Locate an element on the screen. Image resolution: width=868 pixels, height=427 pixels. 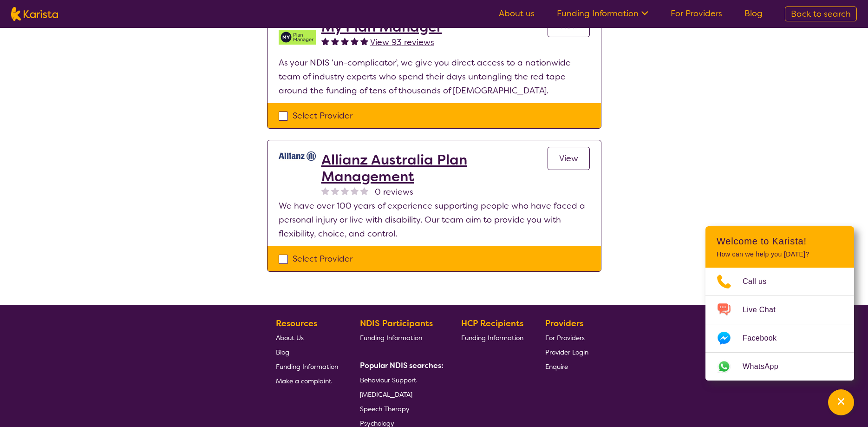
ul: Choose channel is located at coordinates (780, 324).